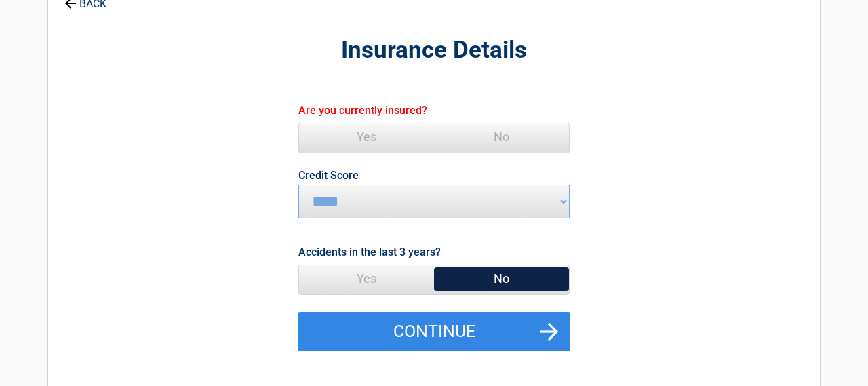  Describe the element at coordinates (363, 110) in the screenshot. I see `label: Are you currently insured?` at that location.